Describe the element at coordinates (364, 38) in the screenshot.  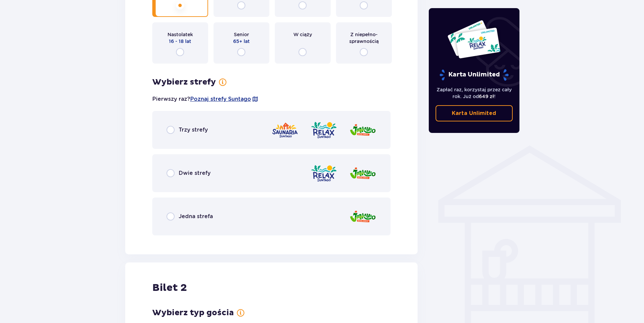
I see `p: Z niepełno­sprawnością` at that location.